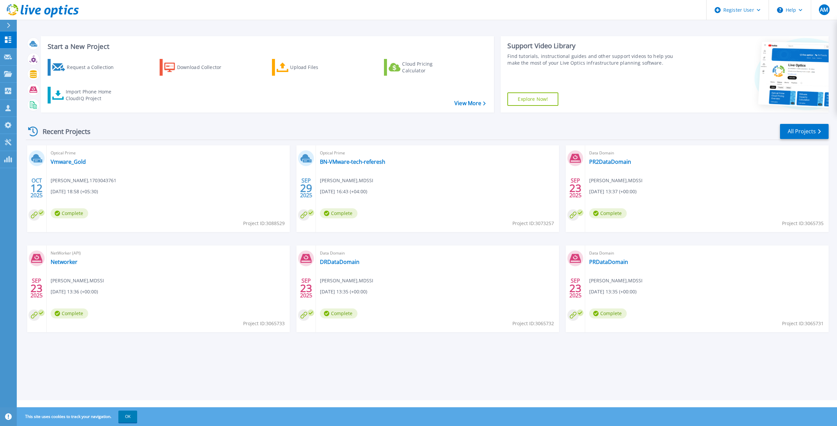  What do you see at coordinates (802, 324) in the screenshot?
I see `span: Project ID: 3065731` at bounding box center [802, 324].